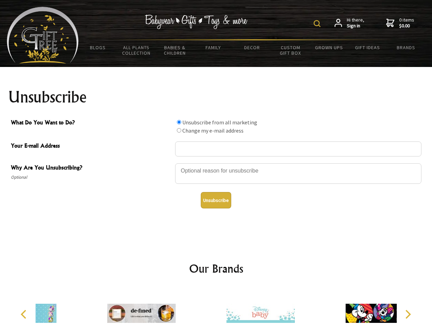 The width and height of the screenshot is (432, 328). I want to click on a: Babies & Children, so click(175, 50).